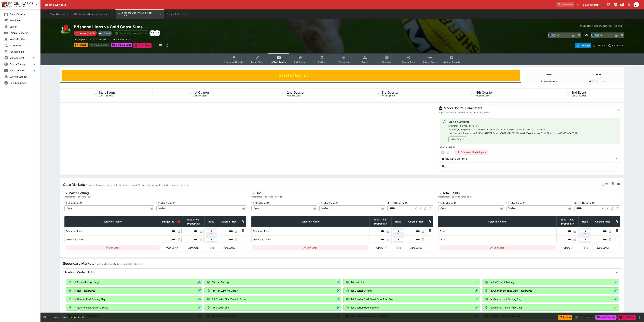 The width and height of the screenshot is (644, 322). Describe the element at coordinates (23, 27) in the screenshot. I see `span: Search` at that location.